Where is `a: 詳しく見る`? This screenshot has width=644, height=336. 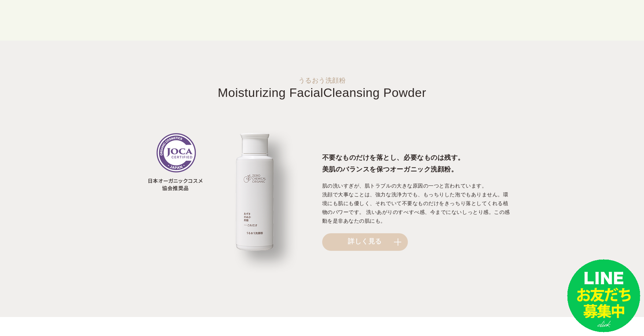 a: 詳しく見る is located at coordinates (365, 242).